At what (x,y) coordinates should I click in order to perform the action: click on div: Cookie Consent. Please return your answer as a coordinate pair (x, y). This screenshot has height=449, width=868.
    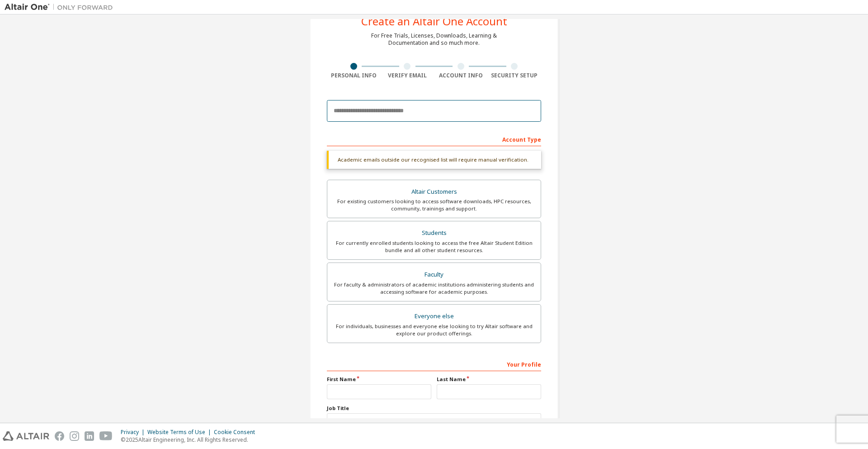
    Looking at the image, I should click on (237, 432).